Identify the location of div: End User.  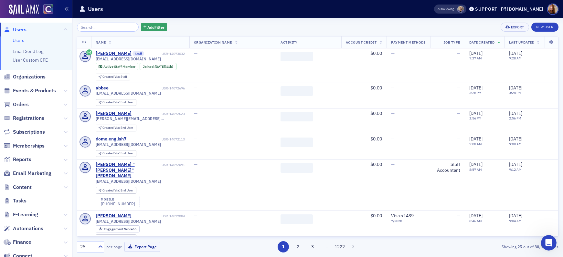
(118, 153).